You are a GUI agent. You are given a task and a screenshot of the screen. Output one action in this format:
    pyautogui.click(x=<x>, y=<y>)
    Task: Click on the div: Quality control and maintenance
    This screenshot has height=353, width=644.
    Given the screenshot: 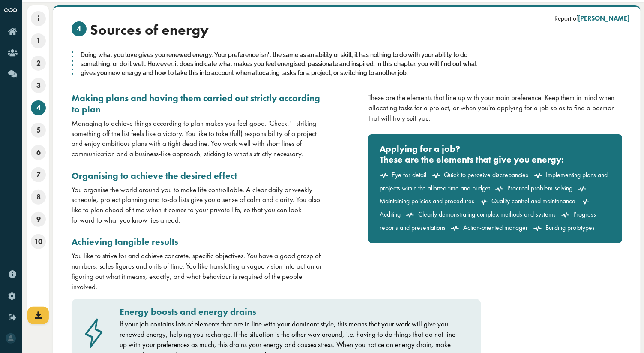 What is the action you would take?
    pyautogui.click(x=527, y=201)
    